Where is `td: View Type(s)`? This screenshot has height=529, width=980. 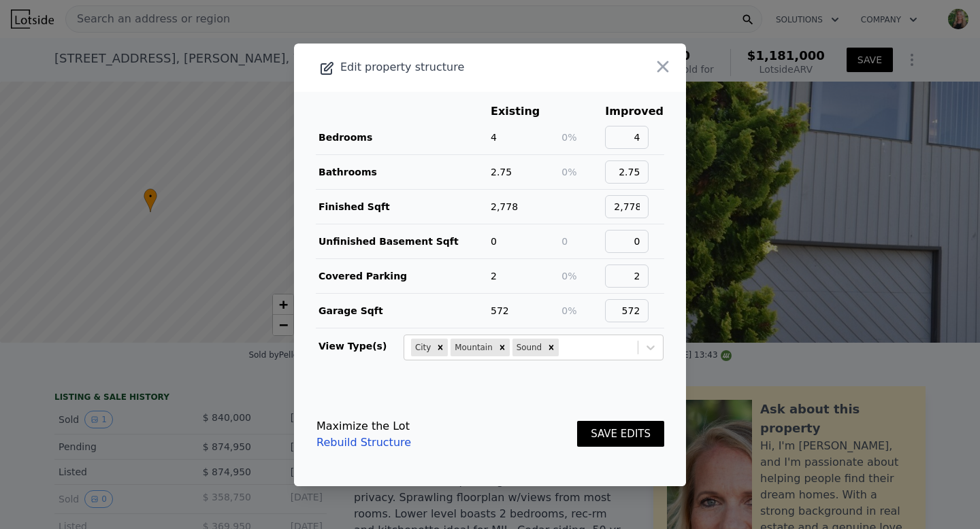 td: View Type(s) is located at coordinates (359, 344).